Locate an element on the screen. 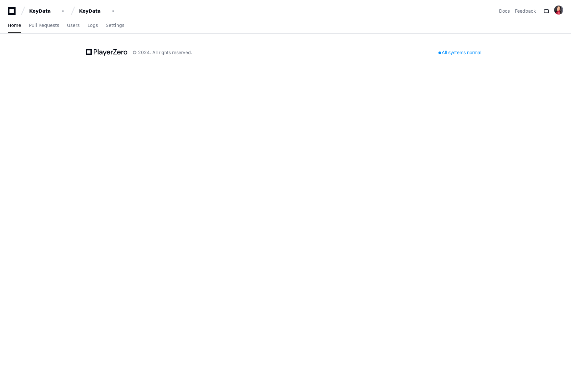  span: Logs is located at coordinates (93, 26).